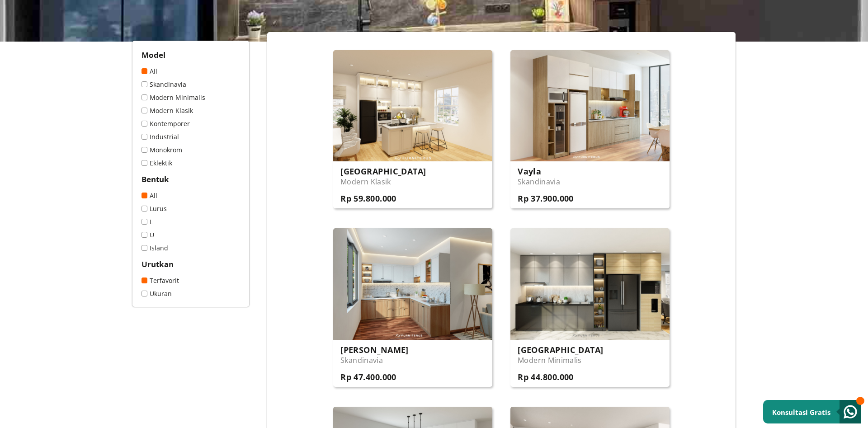 Image resolution: width=868 pixels, height=428 pixels. What do you see at coordinates (412, 284) in the screenshot?
I see `img: keila-view-1.jpg` at bounding box center [412, 284].